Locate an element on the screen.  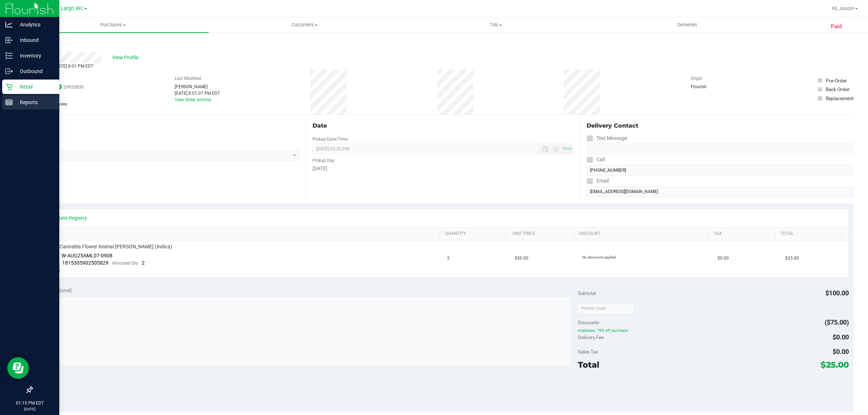
p: Outbound is located at coordinates (34, 71).